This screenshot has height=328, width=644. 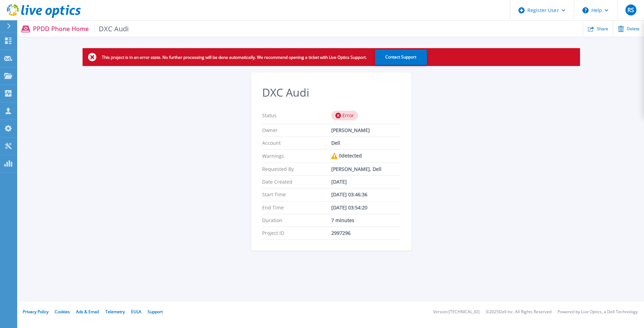 What do you see at coordinates (366, 156) in the screenshot?
I see `div: 0 detected` at bounding box center [366, 156].